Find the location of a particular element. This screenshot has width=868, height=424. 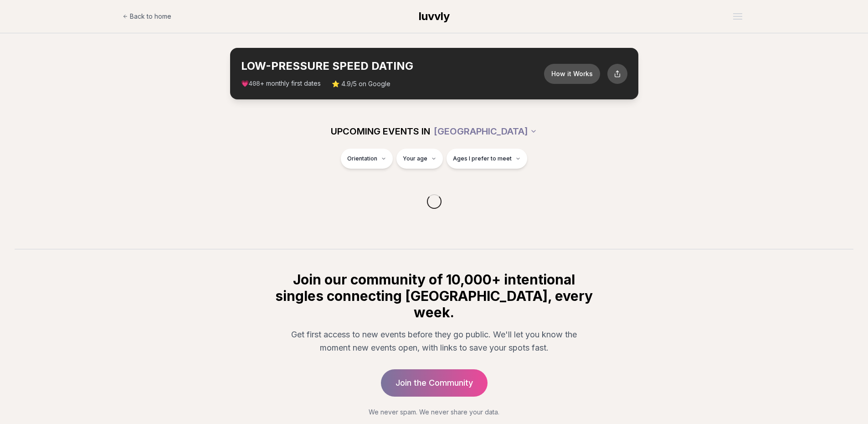

span: Ages I prefer to meet is located at coordinates (482, 159).